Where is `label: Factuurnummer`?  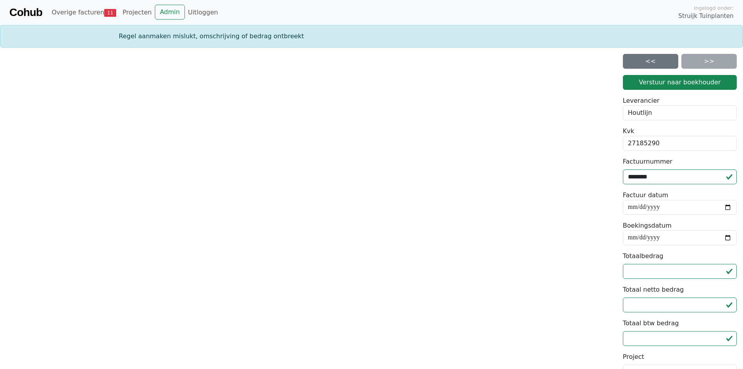 label: Factuurnummer is located at coordinates (647, 161).